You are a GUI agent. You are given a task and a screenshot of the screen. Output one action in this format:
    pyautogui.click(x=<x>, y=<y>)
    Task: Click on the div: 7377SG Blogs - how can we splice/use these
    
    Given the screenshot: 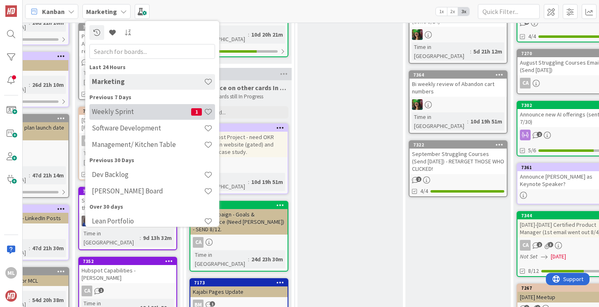 What is the action you would take?
    pyautogui.click(x=128, y=201)
    